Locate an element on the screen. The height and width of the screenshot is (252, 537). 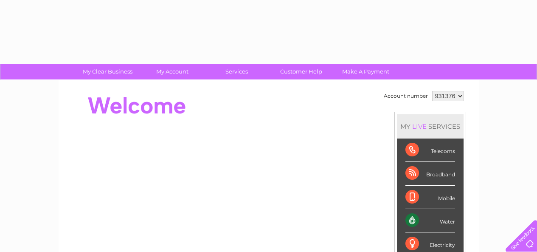
div: LIVE is located at coordinates (419, 126).